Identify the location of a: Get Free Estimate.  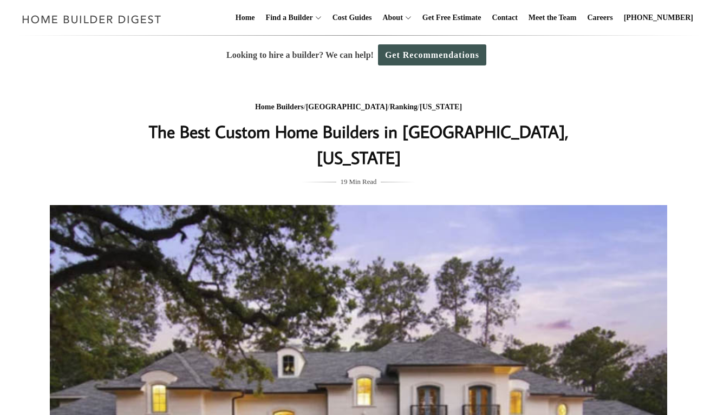
(451, 18).